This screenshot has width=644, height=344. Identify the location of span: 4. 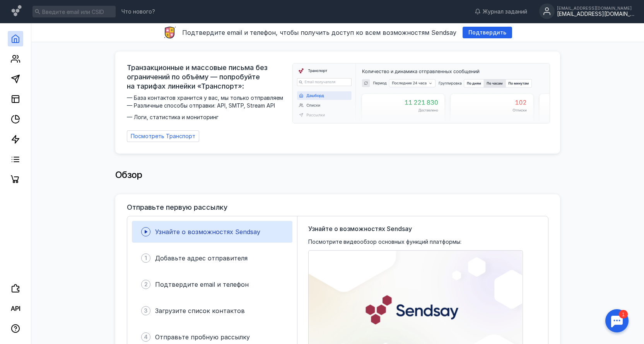
(146, 337).